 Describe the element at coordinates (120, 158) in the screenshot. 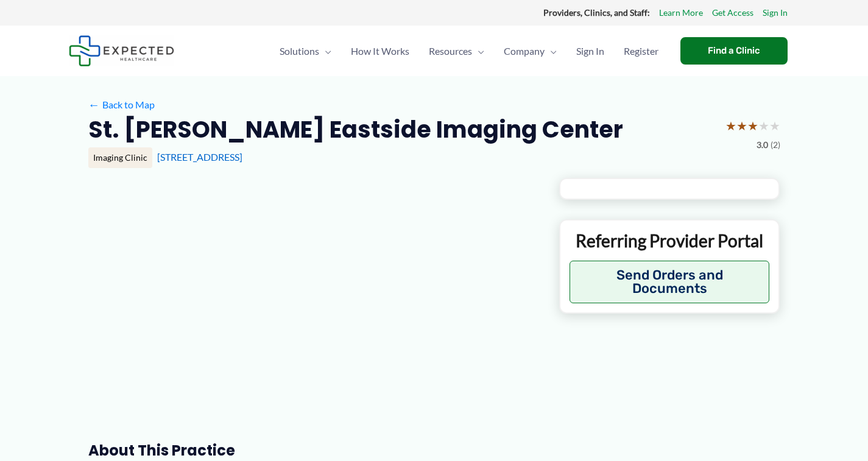

I see `div: Imaging Clinic` at that location.